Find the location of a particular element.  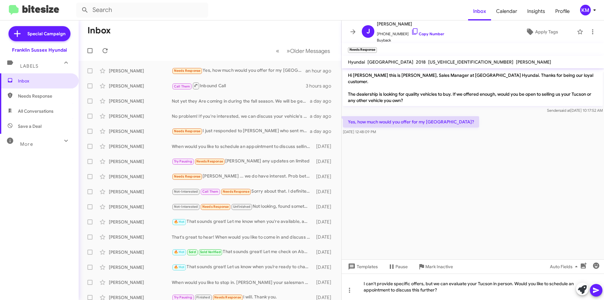

button: Templates is located at coordinates (362, 266).